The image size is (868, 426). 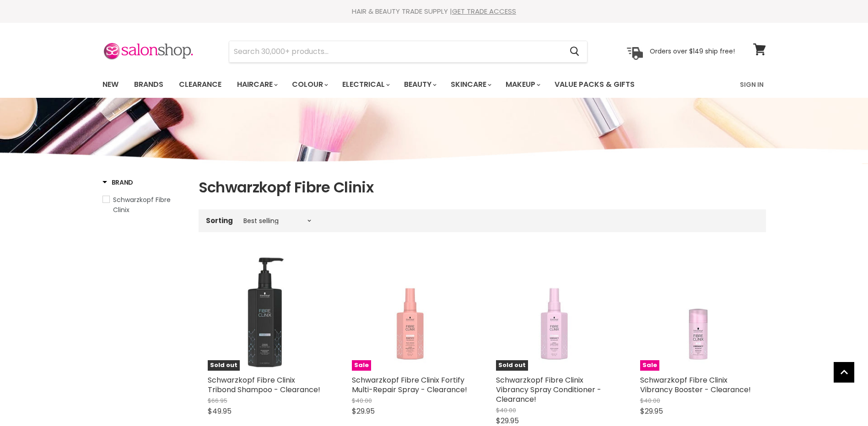 What do you see at coordinates (696, 385) in the screenshot?
I see `a: Schwarzkopf Fibre Clinix Vibrancy Booster - Clearance!` at bounding box center [696, 385].